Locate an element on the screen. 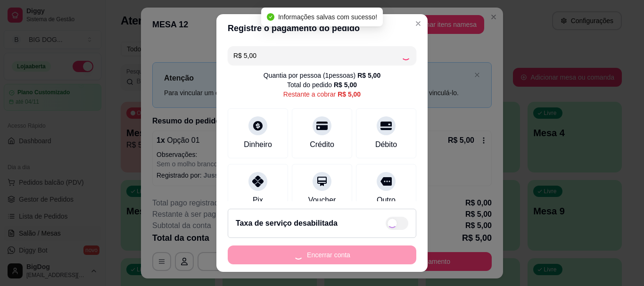  div: Crédito is located at coordinates (322, 145).